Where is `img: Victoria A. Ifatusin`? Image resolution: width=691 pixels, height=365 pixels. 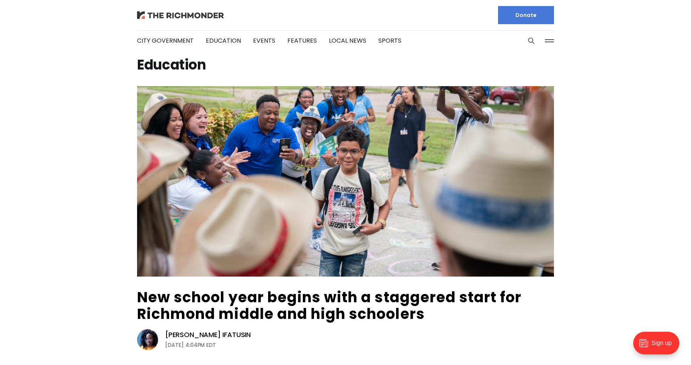
img: Victoria A. Ifatusin is located at coordinates (148, 339).